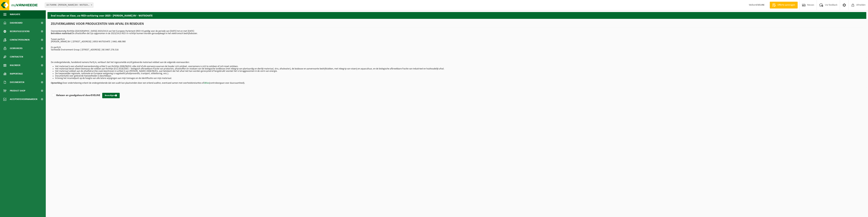 This screenshot has width=868, height=217. Describe the element at coordinates (69, 5) in the screenshot. I see `span: 10-754996 - TAILLIEU GUY BV - WIJTSCHATE` at that location.